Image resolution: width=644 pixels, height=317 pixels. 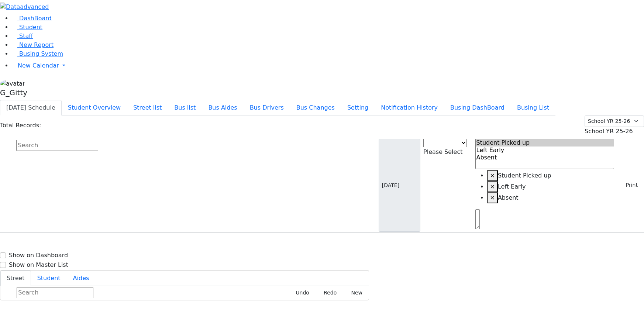 What do you see at coordinates (508, 197) in the screenshot?
I see `span: Absent` at bounding box center [508, 197].